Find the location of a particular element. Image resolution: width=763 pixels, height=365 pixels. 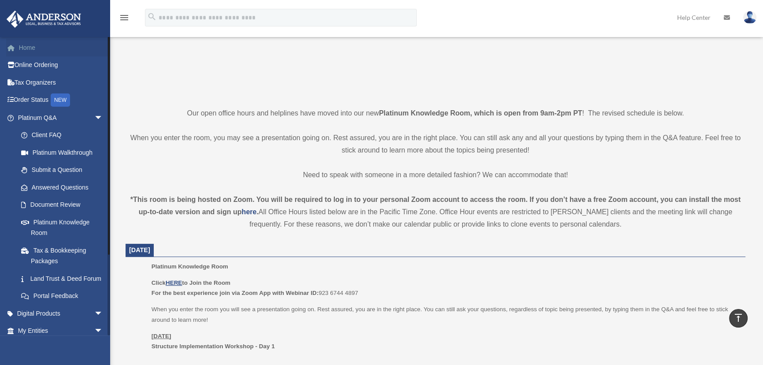

a: Platinum Knowledge Room is located at coordinates (62, 227).